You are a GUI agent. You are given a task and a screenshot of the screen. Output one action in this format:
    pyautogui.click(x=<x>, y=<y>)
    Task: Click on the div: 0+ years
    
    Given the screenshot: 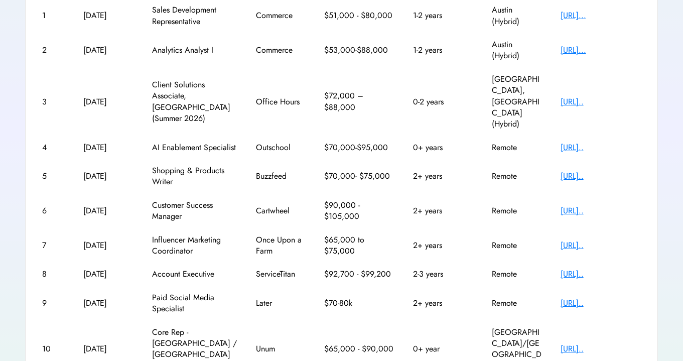 What is the action you would take?
    pyautogui.click(x=443, y=148)
    